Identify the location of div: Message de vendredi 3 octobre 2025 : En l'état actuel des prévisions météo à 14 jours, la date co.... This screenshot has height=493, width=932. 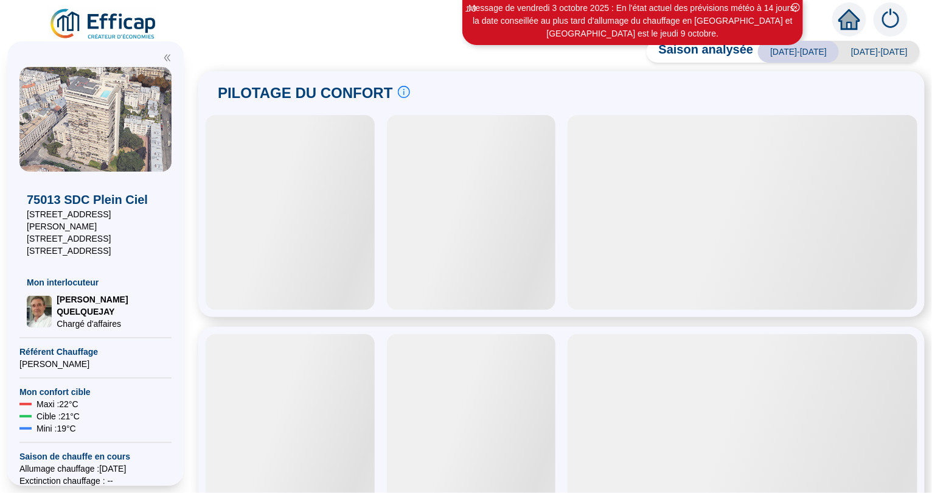
(633, 21).